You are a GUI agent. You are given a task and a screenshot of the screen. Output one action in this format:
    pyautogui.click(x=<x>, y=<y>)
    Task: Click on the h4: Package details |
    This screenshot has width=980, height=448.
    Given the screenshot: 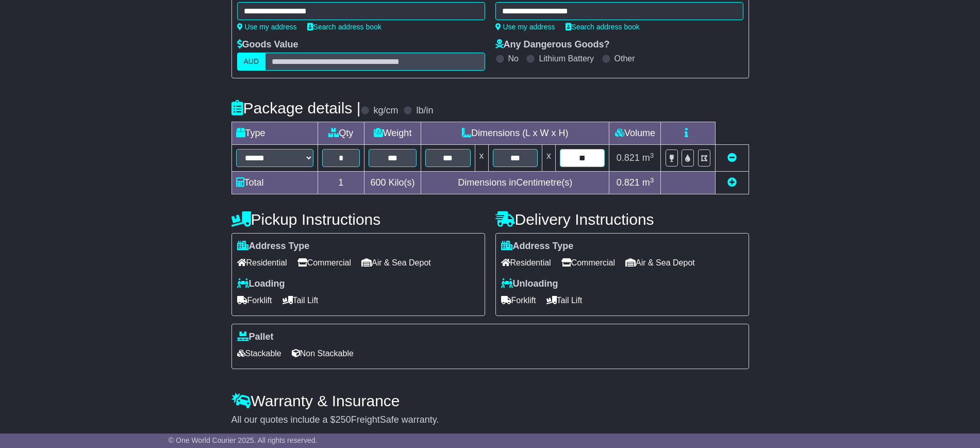 What is the action you would take?
    pyautogui.click(x=296, y=108)
    